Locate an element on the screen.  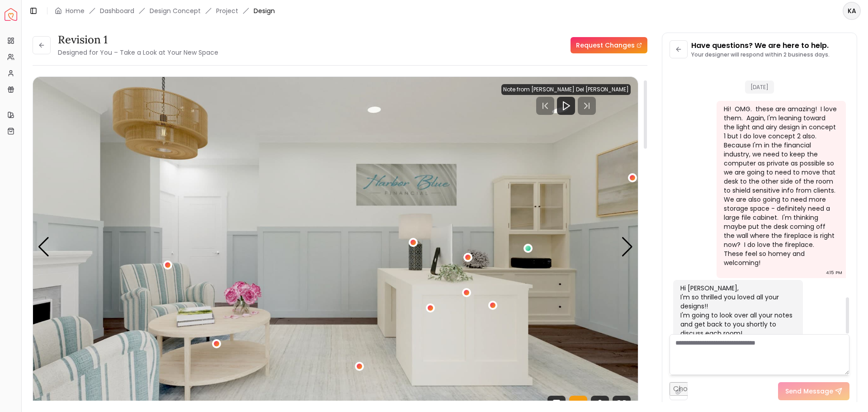
button: KA is located at coordinates (852, 11).